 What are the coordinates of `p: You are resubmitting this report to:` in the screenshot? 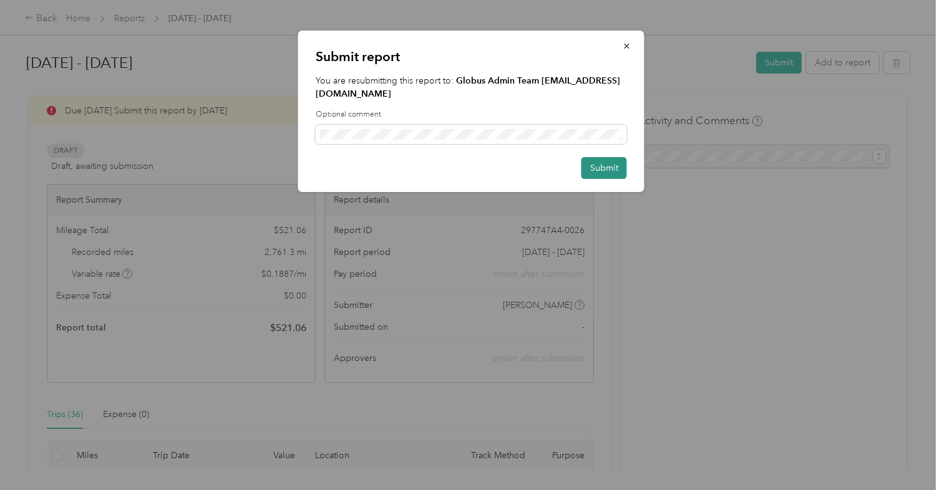 It's located at (471, 87).